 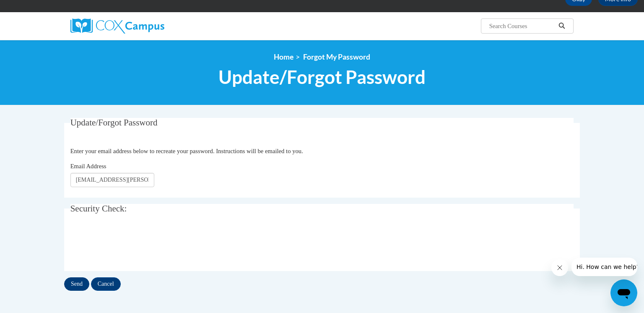 I want to click on span: Enter your email address below to recreate your password. Instructions will be emailed to you., so click(x=187, y=151).